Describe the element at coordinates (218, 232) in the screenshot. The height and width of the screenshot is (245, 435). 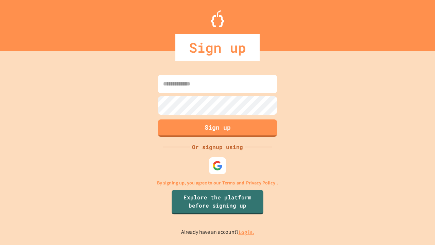
I see `p: Already have an account?` at that location.